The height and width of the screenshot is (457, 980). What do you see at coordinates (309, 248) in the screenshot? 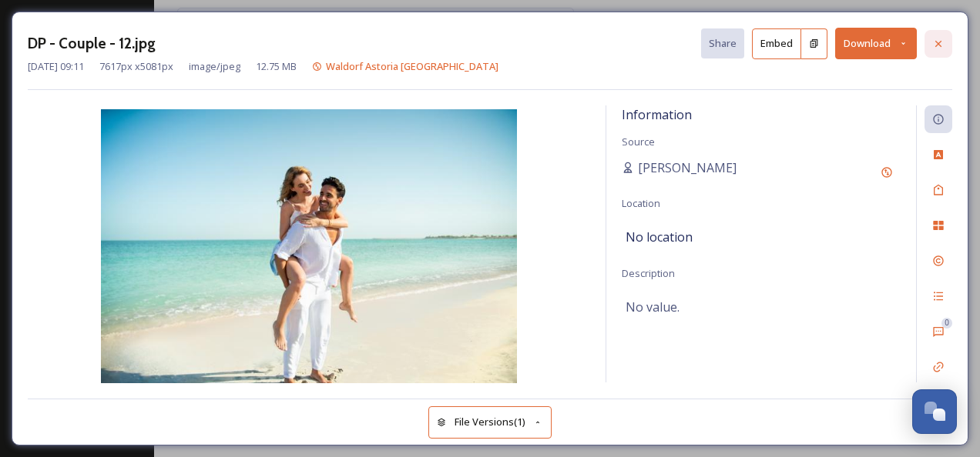
I see `img: e738250b-9fc1-4544-80d8-cba88381b38b.jpg` at bounding box center [309, 248].